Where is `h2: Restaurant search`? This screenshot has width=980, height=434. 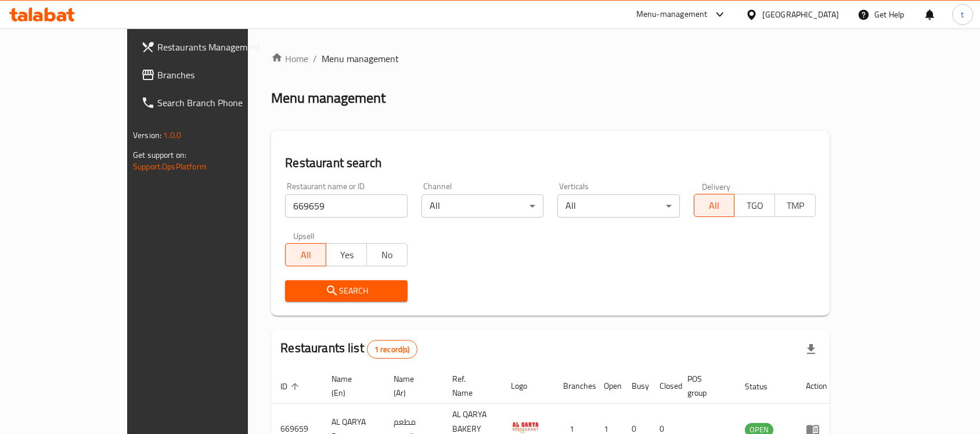
h2: Restaurant search is located at coordinates (550, 163).